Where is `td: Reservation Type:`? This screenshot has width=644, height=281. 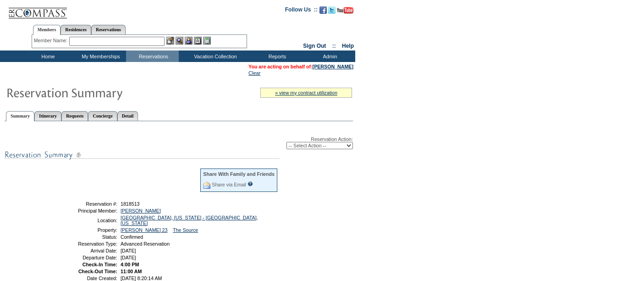
td: Reservation Type: is located at coordinates (84, 244).